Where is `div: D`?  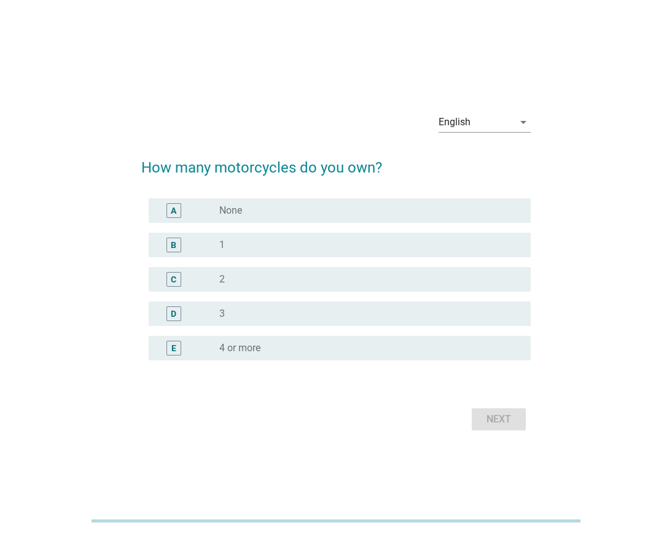
div: D is located at coordinates (173, 313).